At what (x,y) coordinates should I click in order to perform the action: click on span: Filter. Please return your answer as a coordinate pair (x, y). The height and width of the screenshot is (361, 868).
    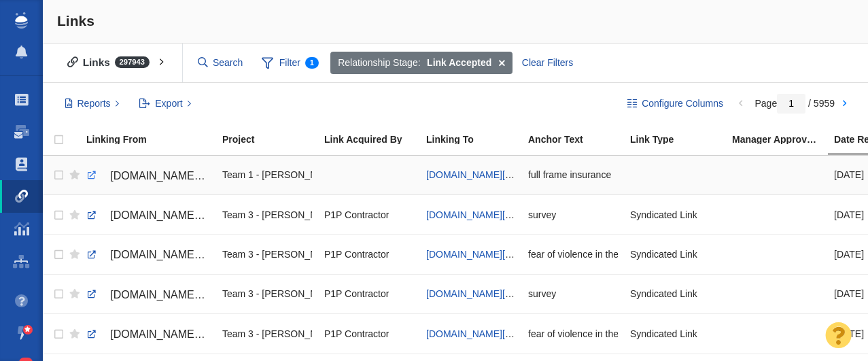
    Looking at the image, I should click on (290, 63).